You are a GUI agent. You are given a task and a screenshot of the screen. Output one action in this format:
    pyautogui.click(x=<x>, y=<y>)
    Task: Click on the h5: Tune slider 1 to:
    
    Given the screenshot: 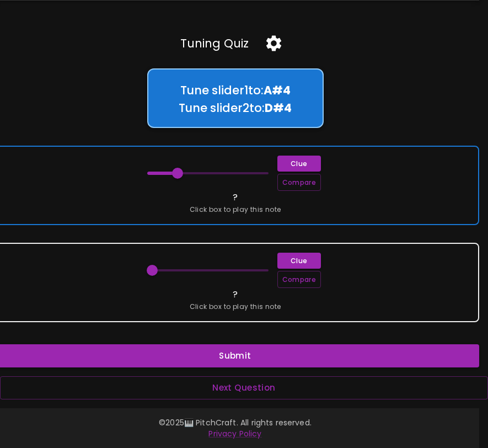 What is the action you would take?
    pyautogui.click(x=236, y=90)
    